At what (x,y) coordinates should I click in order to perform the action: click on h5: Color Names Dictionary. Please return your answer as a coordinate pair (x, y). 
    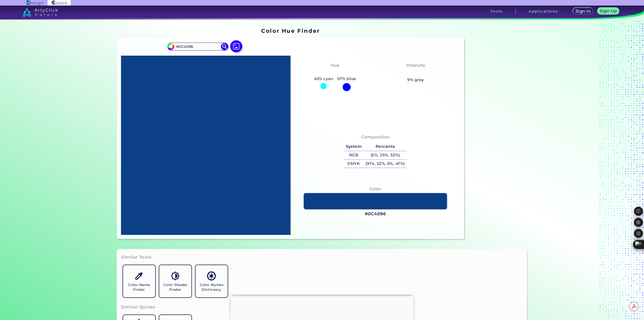
    Looking at the image, I should click on (212, 287).